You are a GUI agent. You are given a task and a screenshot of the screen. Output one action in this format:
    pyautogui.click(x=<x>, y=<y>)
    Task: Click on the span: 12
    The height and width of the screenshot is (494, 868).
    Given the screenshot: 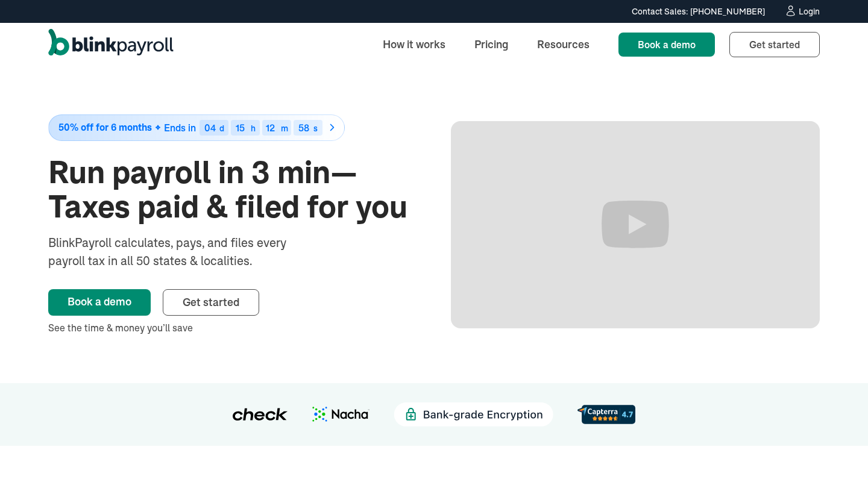 What is the action you would take?
    pyautogui.click(x=270, y=128)
    